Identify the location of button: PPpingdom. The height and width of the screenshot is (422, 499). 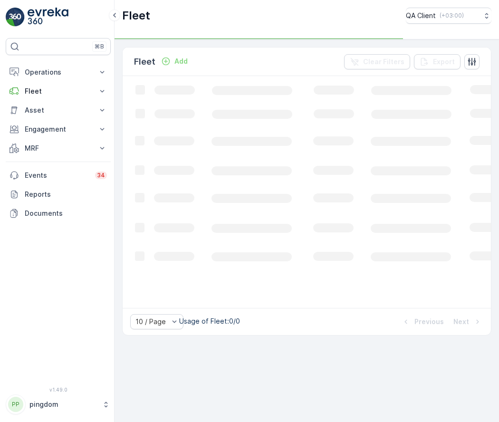
(58, 404).